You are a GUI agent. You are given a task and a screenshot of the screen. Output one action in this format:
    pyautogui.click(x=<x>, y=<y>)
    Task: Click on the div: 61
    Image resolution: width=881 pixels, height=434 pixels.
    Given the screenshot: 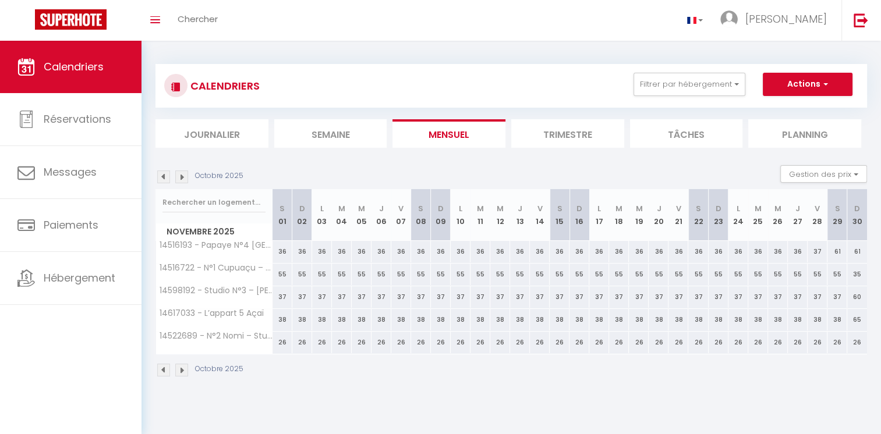 What is the action you would take?
    pyautogui.click(x=857, y=252)
    